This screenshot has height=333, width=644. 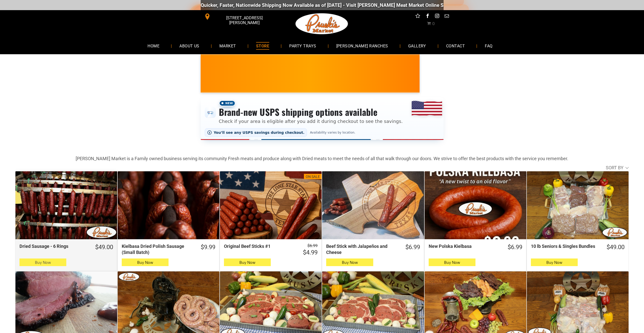 I want to click on p: Check if your area is eligible after you add it during checkout to see the savings., so click(x=311, y=121).